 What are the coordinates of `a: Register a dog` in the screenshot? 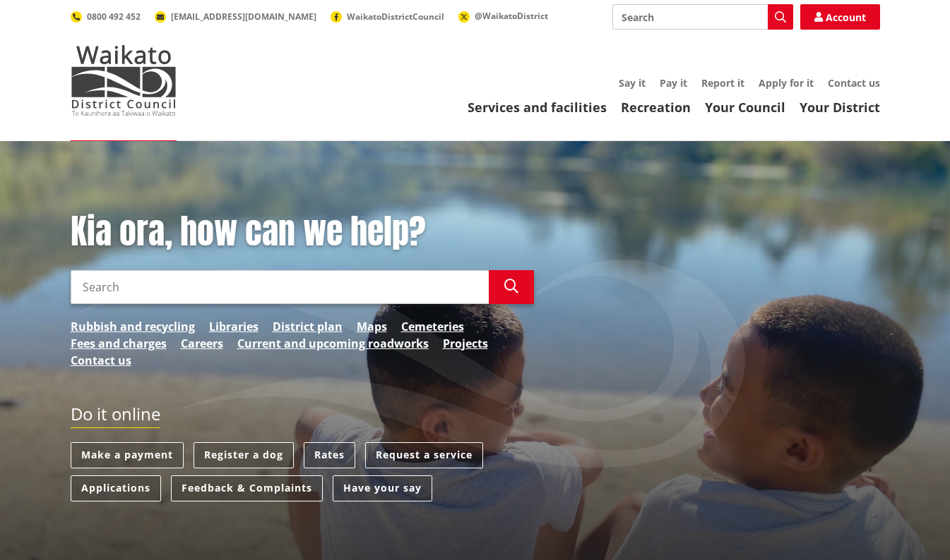 It's located at (243, 455).